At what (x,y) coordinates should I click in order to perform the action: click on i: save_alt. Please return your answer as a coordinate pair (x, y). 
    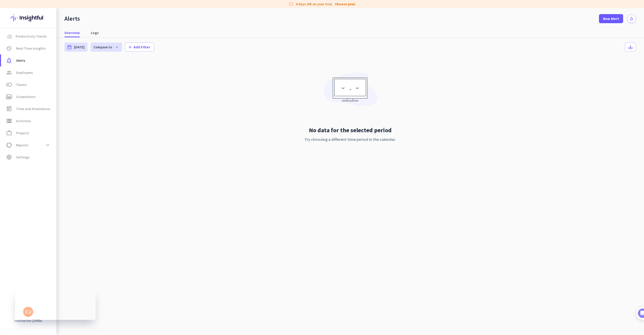
    Looking at the image, I should click on (630, 47).